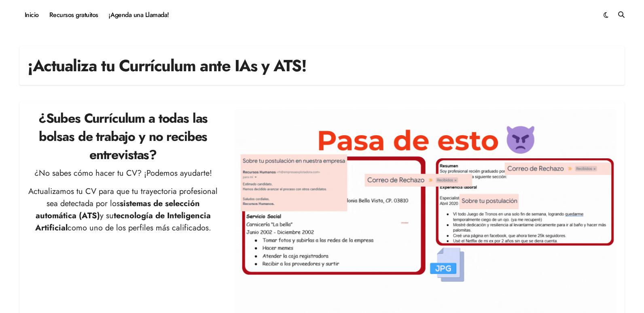  Describe the element at coordinates (167, 66) in the screenshot. I see `h1: ¡Actualiza tu Currículum ante IAs y ATS!` at that location.